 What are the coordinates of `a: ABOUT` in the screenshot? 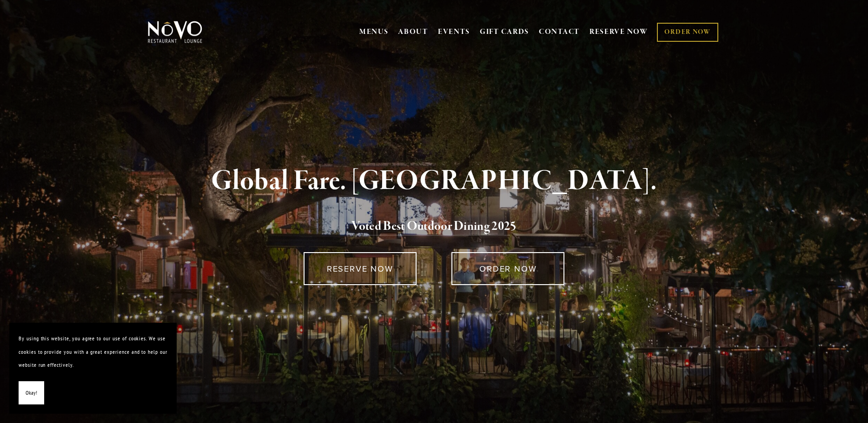 It's located at (413, 32).